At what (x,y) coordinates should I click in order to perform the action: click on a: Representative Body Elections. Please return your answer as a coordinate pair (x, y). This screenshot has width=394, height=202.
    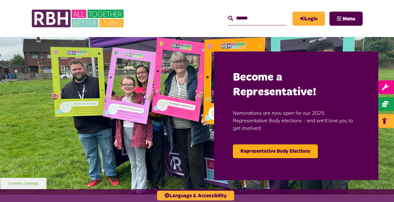
    Looking at the image, I should click on (275, 151).